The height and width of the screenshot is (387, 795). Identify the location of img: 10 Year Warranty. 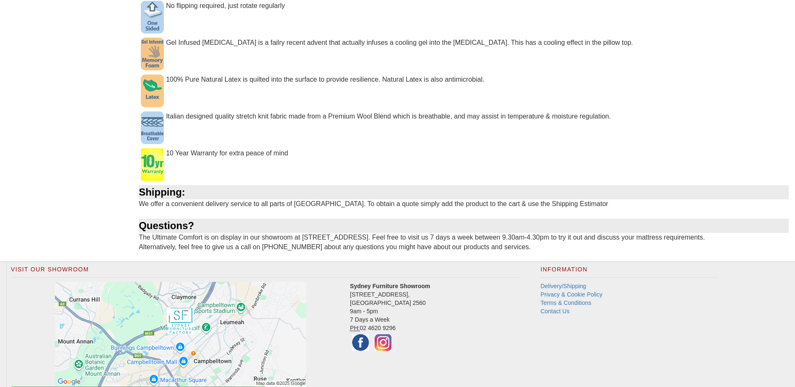
(152, 165).